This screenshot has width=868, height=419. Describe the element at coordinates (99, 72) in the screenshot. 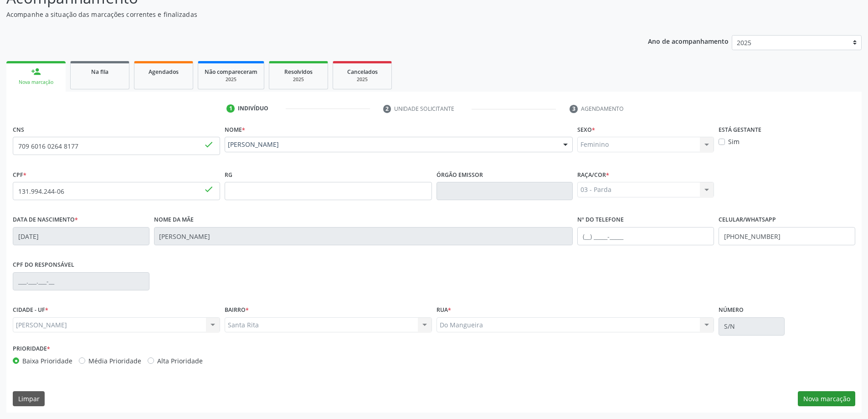

I see `span: Na fila` at that location.